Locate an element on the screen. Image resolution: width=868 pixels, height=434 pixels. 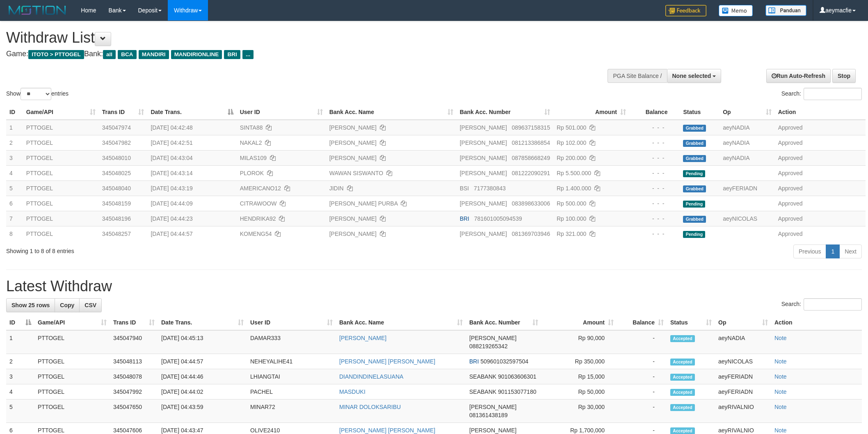
th: Bank Acc. Number: activate to sort column ascending is located at coordinates (504, 322).